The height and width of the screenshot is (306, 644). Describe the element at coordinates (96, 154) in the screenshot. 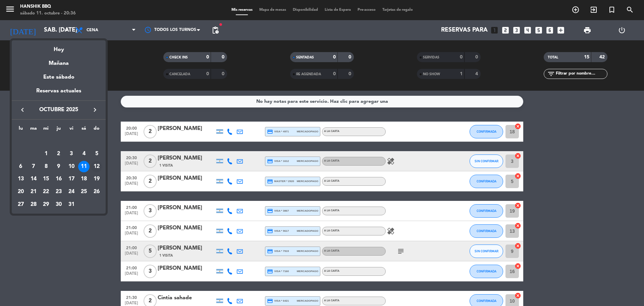

I see `td: 5 de octubre de 2025` at that location.